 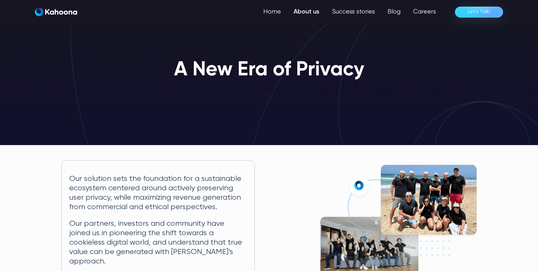 I want to click on h1: A New Era of Privacy, so click(x=269, y=70).